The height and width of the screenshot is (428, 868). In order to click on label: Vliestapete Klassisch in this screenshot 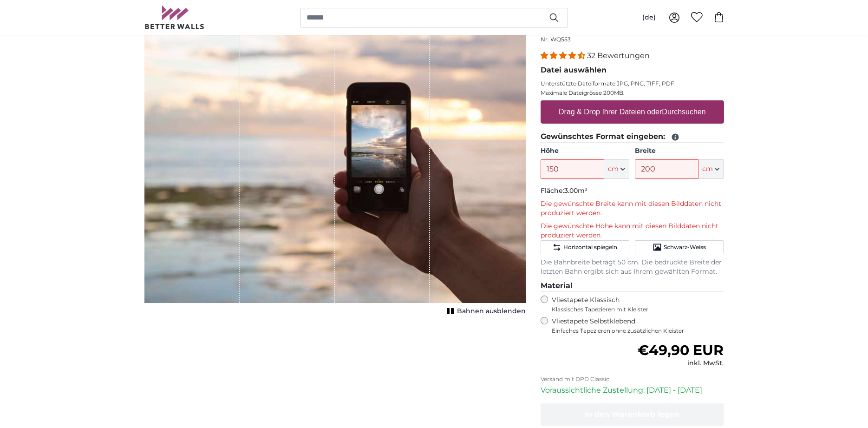, I will do `click(634, 304)`.